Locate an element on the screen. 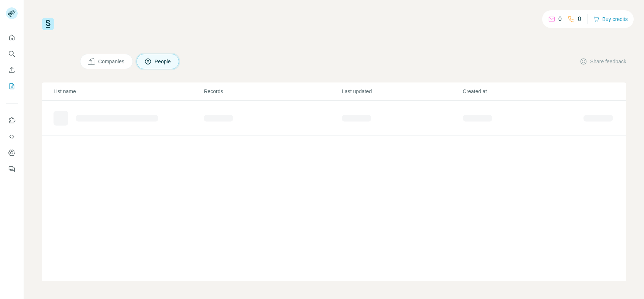 This screenshot has width=644, height=299. p: Last updated is located at coordinates (401, 91).